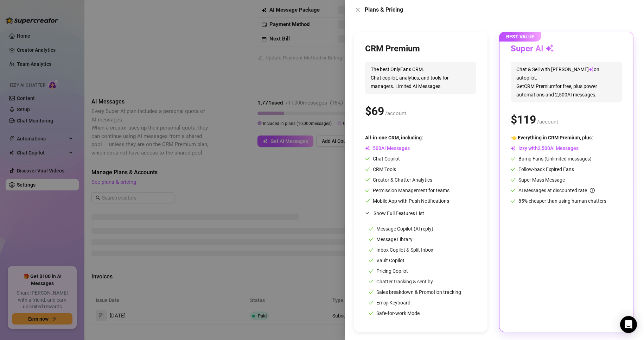  What do you see at coordinates (551, 159) in the screenshot?
I see `span: Bump Fans (Unlimited messages)` at bounding box center [551, 159].